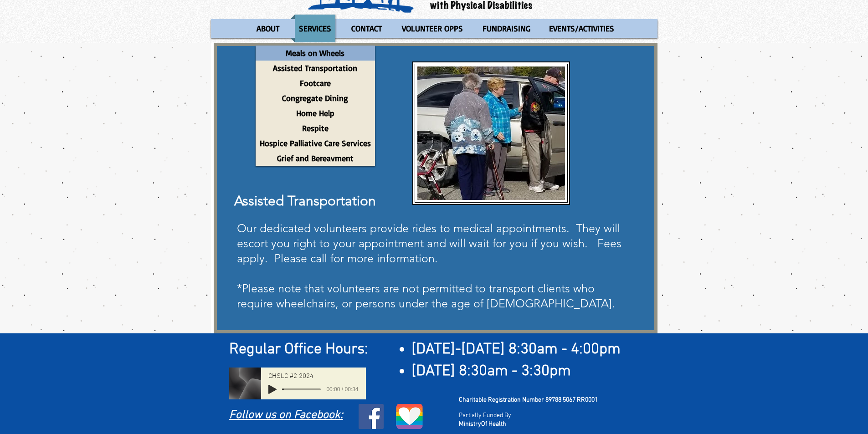 The image size is (868, 434). Describe the element at coordinates (291, 376) in the screenshot. I see `span: CHSLC #2 2024` at that location.